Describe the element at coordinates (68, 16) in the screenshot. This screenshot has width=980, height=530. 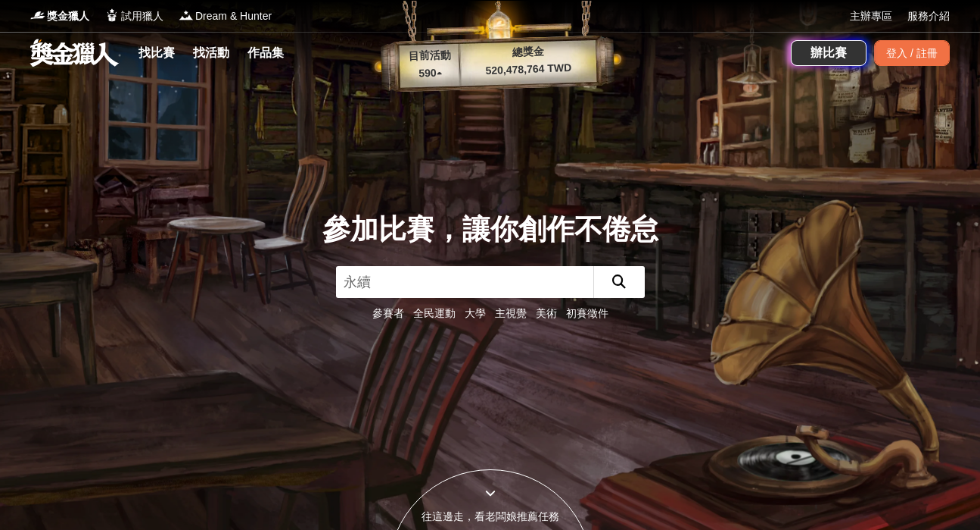
I see `span: 獎金獵人` at that location.